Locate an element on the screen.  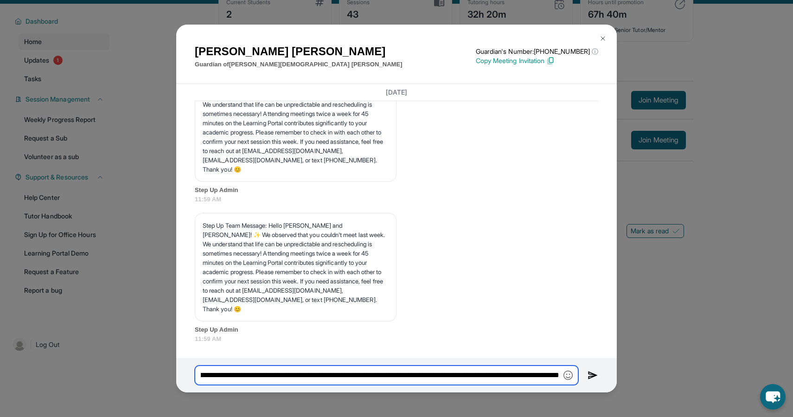
img: Copy Icon is located at coordinates (550, 61).